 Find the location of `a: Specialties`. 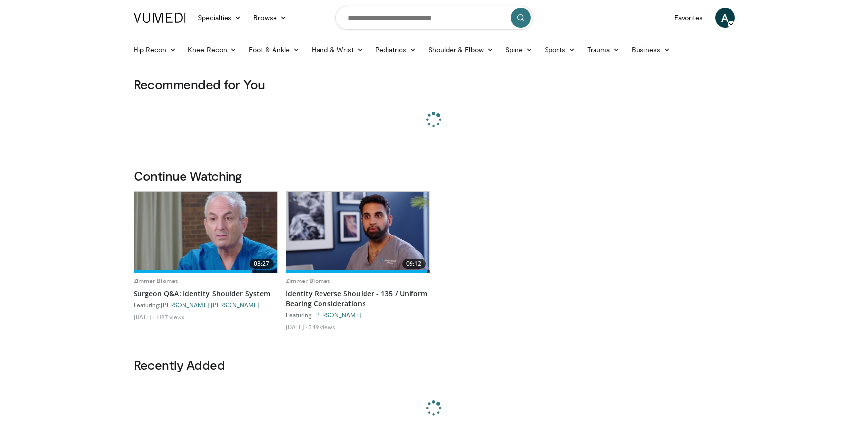

a: Specialties is located at coordinates (220, 18).